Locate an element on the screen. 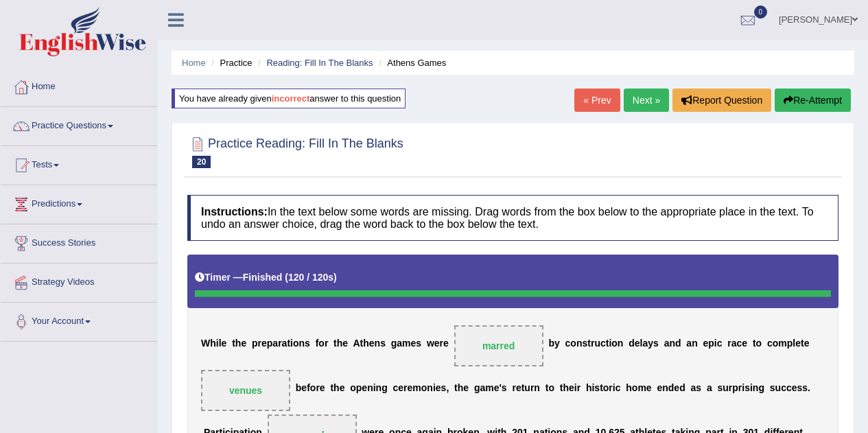 The height and width of the screenshot is (433, 868). a: Next » is located at coordinates (646, 100).